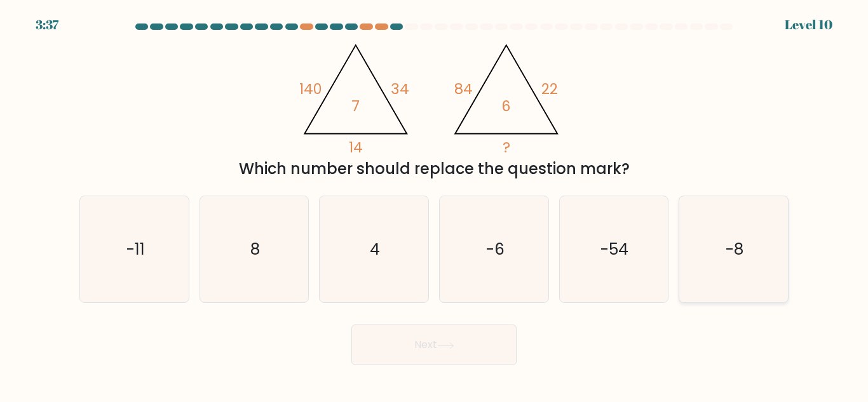 This screenshot has height=402, width=868. What do you see at coordinates (400, 89) in the screenshot?
I see `tspan: 34` at bounding box center [400, 89].